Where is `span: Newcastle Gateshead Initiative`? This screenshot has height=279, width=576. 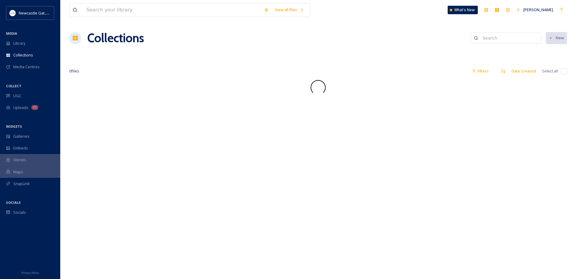 span: Newcastle Gateshead Initiative is located at coordinates (46, 13).